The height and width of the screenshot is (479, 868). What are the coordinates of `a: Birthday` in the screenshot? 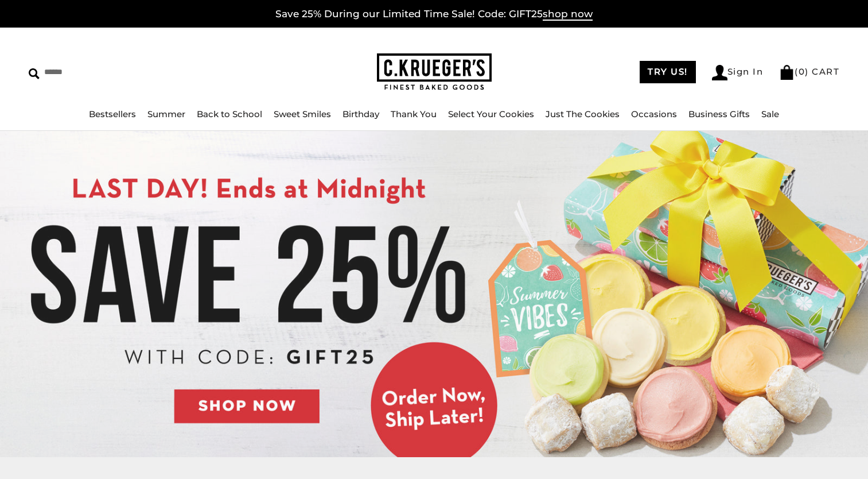 It's located at (361, 114).